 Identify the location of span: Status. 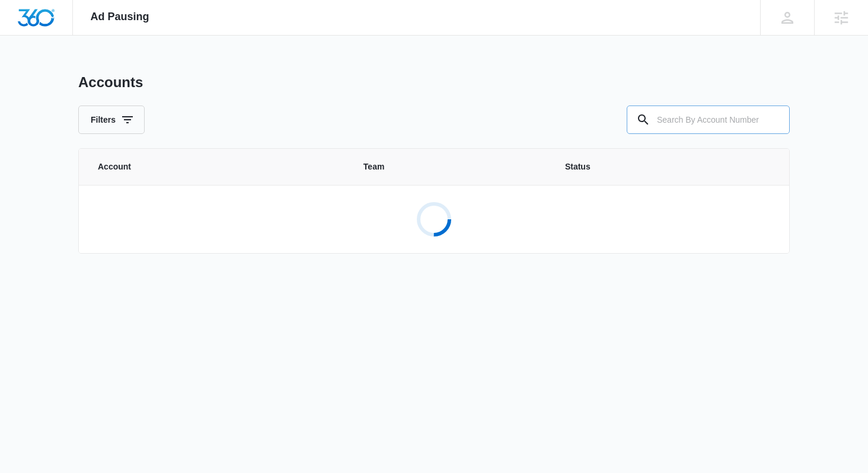
(668, 167).